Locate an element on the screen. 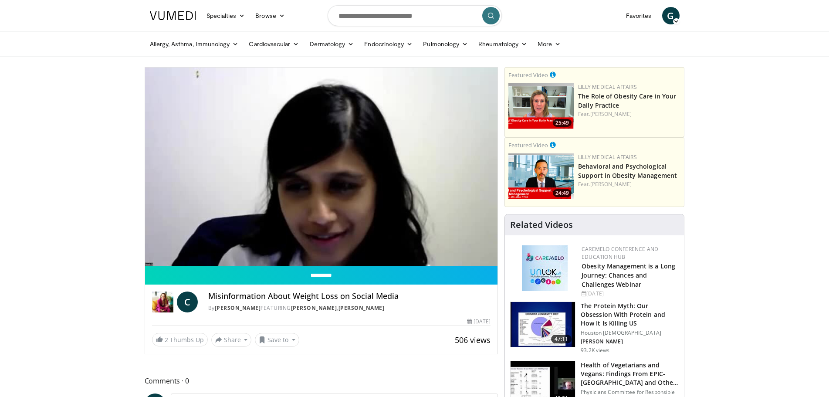 The image size is (829, 397). a: CaReMeLO Conference and Education Hub is located at coordinates (620, 253).